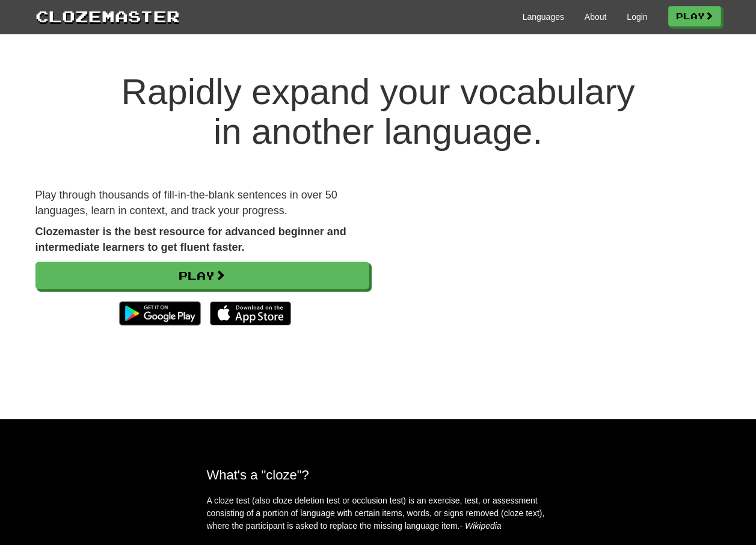  Describe the element at coordinates (108, 16) in the screenshot. I see `a: Clozemaster` at that location.